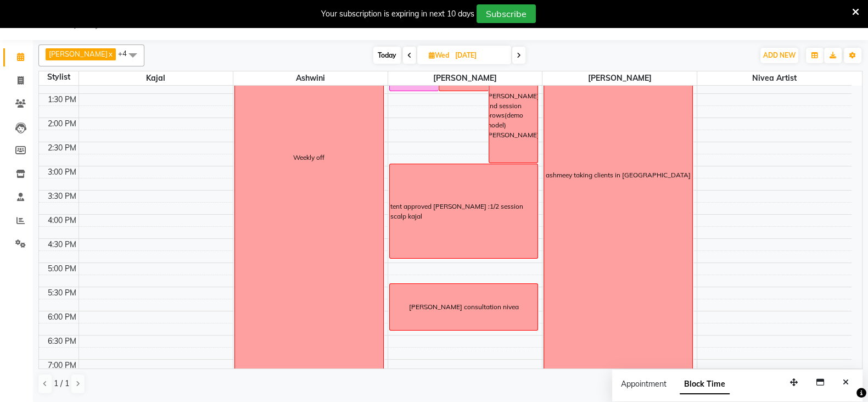  Describe the element at coordinates (397, 14) in the screenshot. I see `div: Your subscription is expiring in next 10 days` at that location.